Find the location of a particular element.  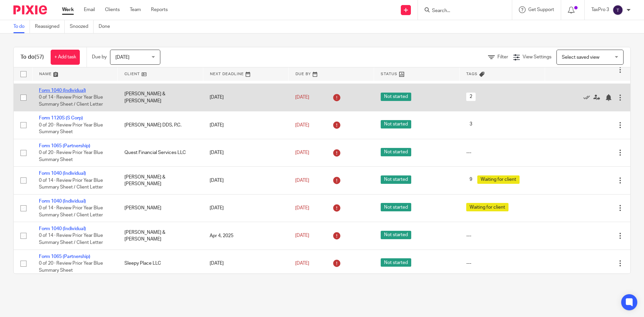

a: Done is located at coordinates (106, 26).